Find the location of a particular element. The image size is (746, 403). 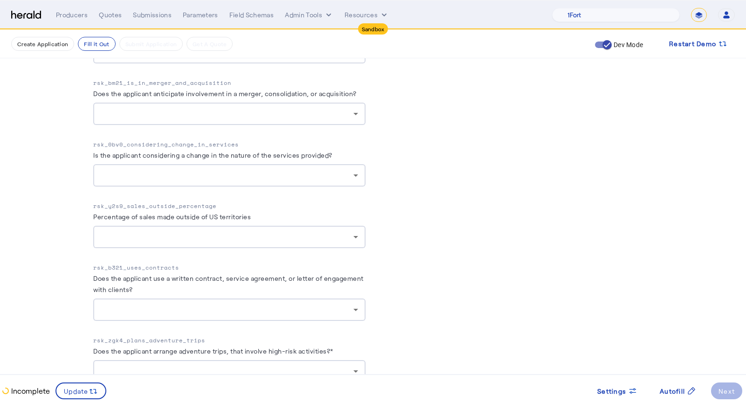

button: Fill it Out is located at coordinates (96, 44).